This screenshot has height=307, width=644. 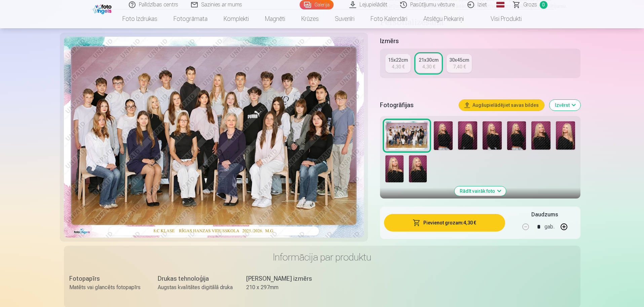 I want to click on div: gab., so click(x=550, y=227).